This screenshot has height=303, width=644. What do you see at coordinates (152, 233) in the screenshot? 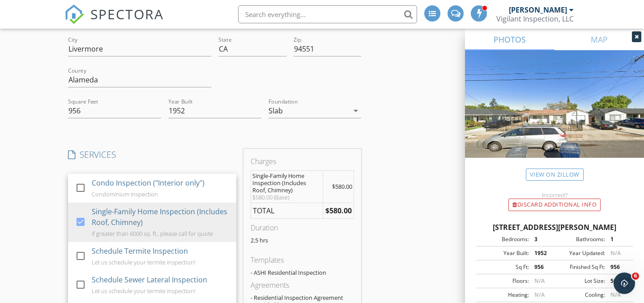
I see `div: if greater than 6000 sq. ft., please call for quote` at bounding box center [152, 233].